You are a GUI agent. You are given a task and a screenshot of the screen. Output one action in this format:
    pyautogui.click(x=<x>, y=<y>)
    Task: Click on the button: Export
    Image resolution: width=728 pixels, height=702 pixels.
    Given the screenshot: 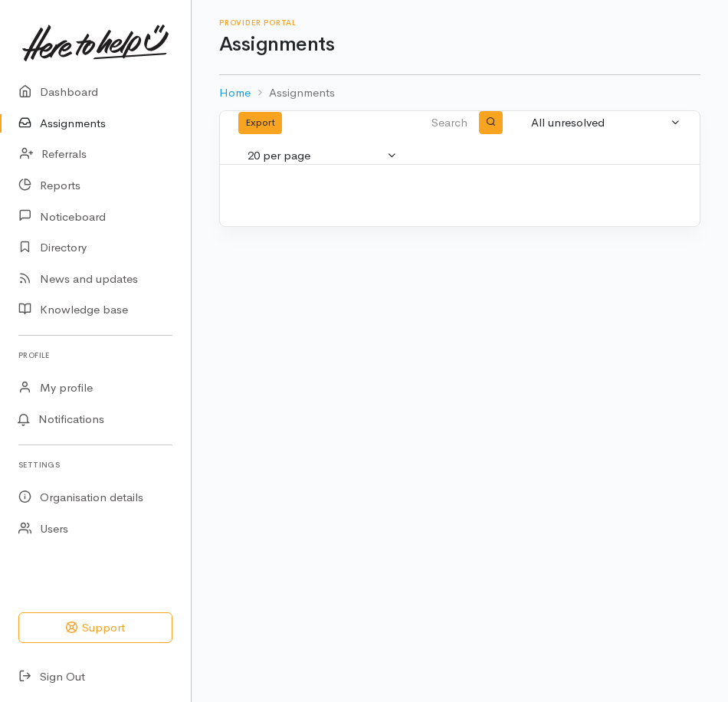 What is the action you would take?
    pyautogui.click(x=260, y=122)
    